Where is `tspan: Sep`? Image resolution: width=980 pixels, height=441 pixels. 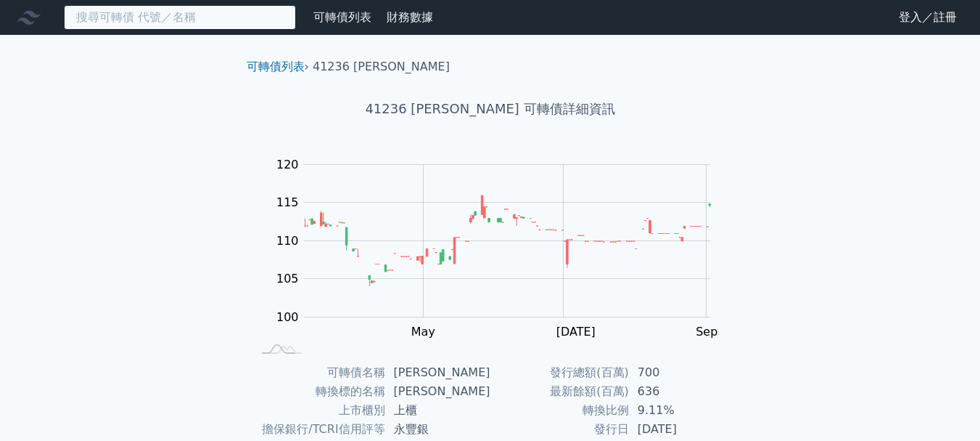
tspan: Sep is located at coordinates (707, 331).